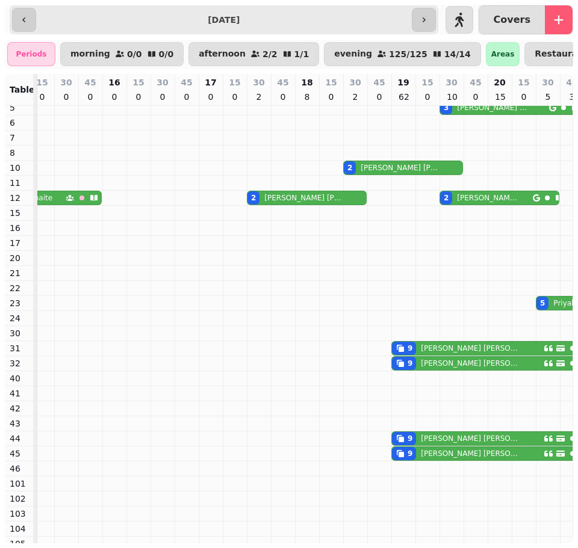 The image size is (578, 548). Describe the element at coordinates (306, 82) in the screenshot. I see `p: 18` at that location.